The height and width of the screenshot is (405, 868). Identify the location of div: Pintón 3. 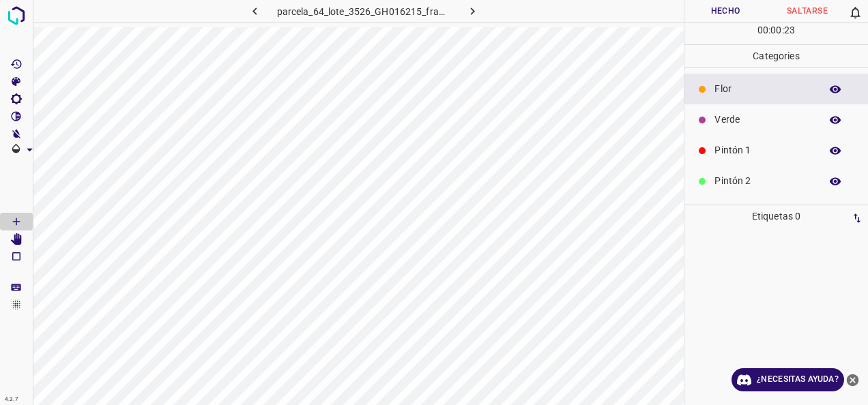
(776, 212).